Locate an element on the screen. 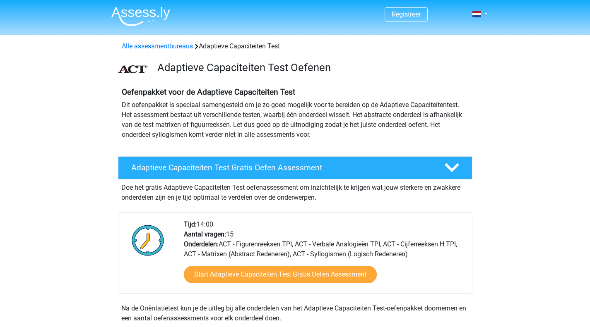 Image resolution: width=590 pixels, height=327 pixels. h4: Adaptieve Capaciteiten Test Gratis Oefen Assessment is located at coordinates (281, 168).